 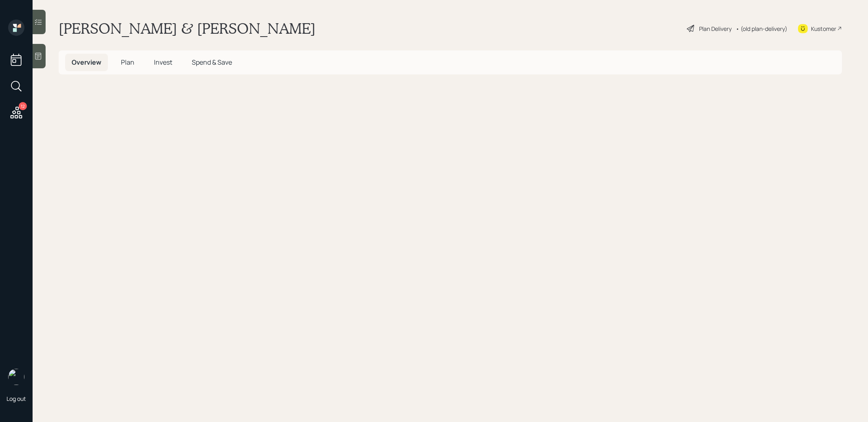 What do you see at coordinates (16, 399) in the screenshot?
I see `div: Log out` at bounding box center [16, 399].